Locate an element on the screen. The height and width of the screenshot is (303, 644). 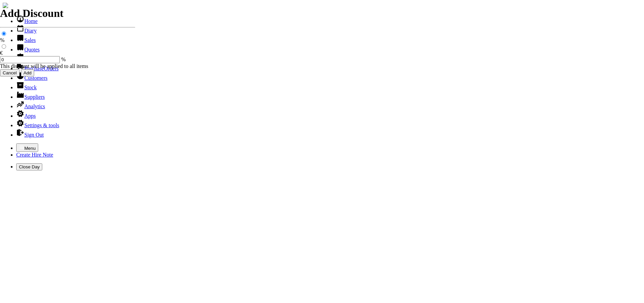
li: Suppliers is located at coordinates (329, 95).